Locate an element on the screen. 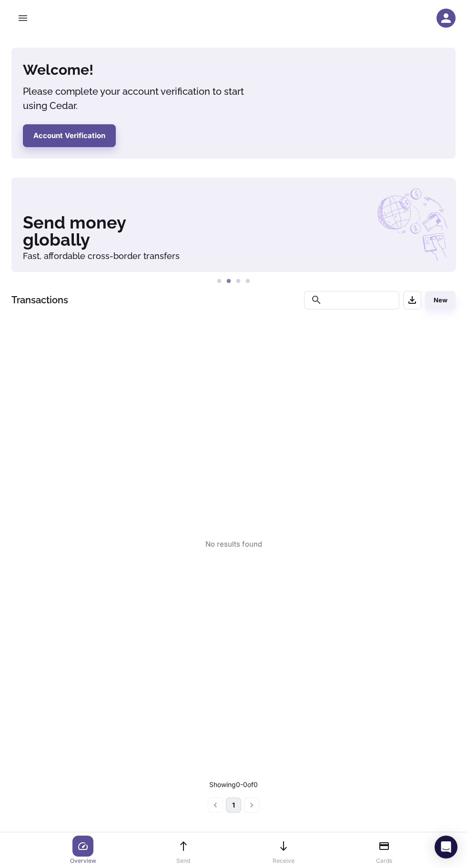  a: Overview is located at coordinates (83, 850).